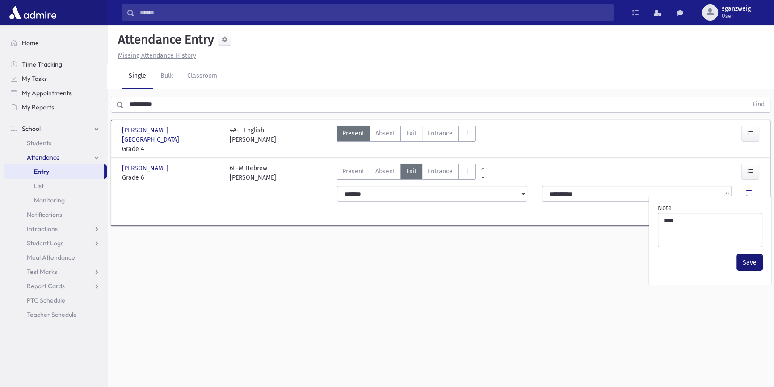 Image resolution: width=774 pixels, height=387 pixels. Describe the element at coordinates (34, 79) in the screenshot. I see `span: My Tasks` at that location.